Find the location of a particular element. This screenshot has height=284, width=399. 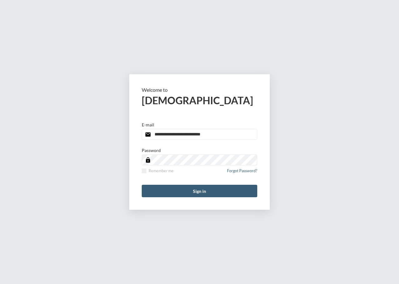

p: Password is located at coordinates (151, 150).